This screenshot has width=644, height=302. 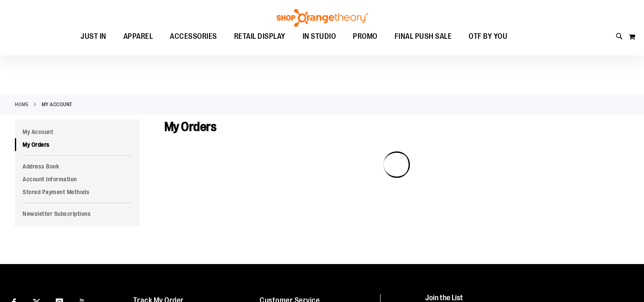 I want to click on span: APPAREL, so click(x=138, y=36).